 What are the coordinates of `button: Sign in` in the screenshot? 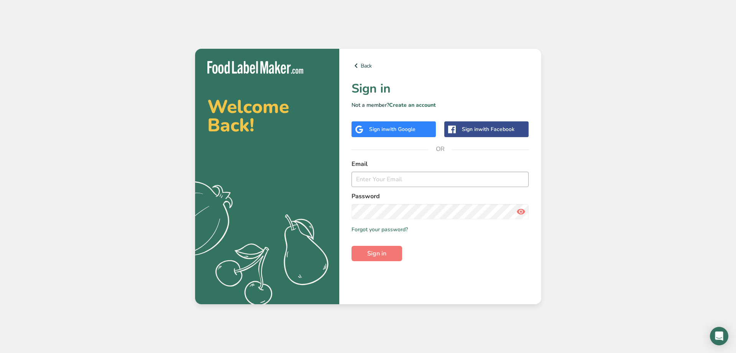 It's located at (377, 253).